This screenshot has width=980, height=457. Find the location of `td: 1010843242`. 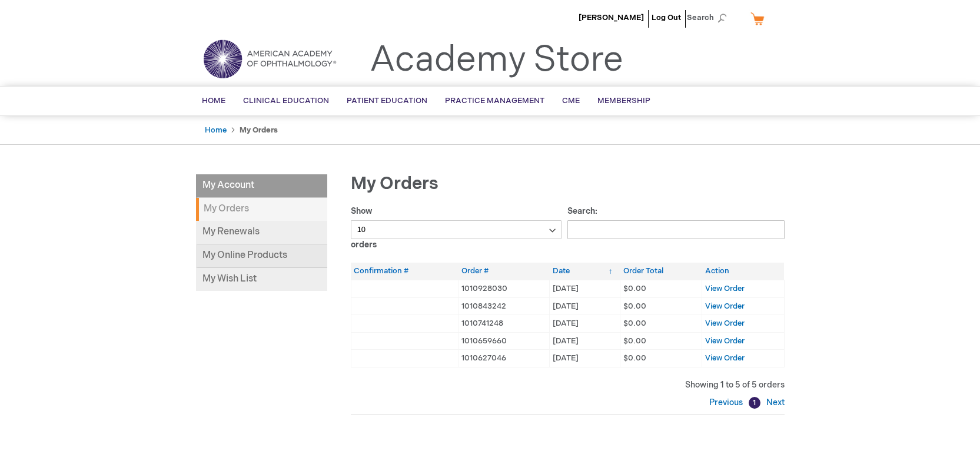

td: 1010843242 is located at coordinates (504, 306).